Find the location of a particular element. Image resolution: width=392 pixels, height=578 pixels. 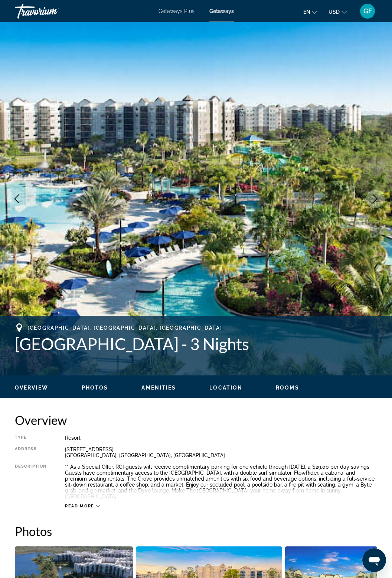

span: Photos is located at coordinates (95, 388).